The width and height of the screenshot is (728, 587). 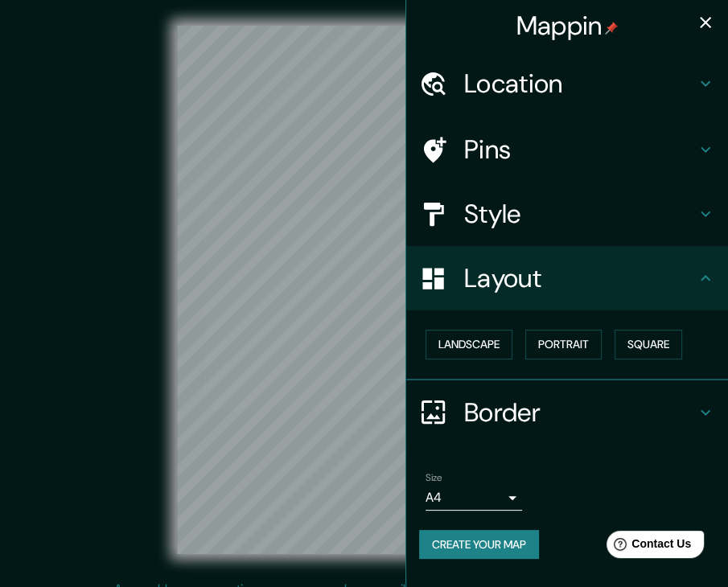 I want to click on button: Portrait, so click(x=562, y=345).